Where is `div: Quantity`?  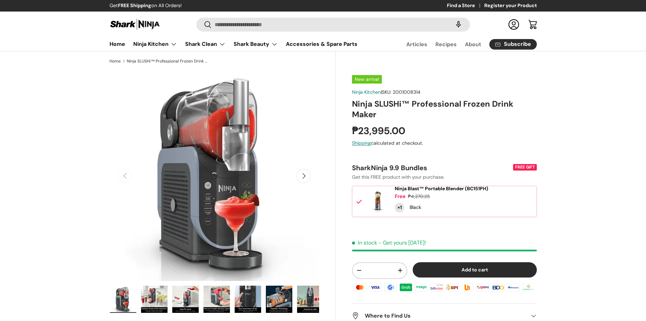
div: Quantity is located at coordinates (400, 207).